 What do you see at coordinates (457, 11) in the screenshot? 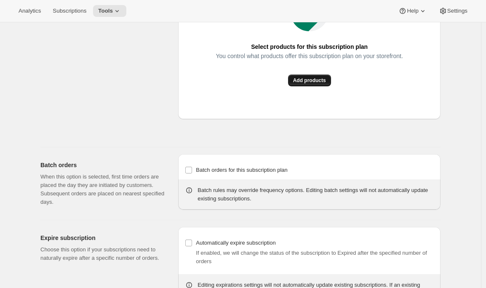
I see `span: Settings` at bounding box center [457, 11].